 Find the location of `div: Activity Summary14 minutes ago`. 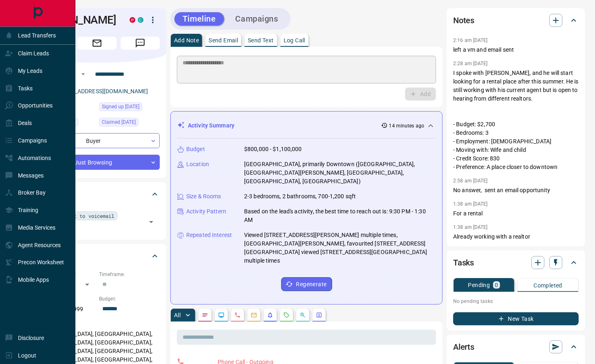

div: Activity Summary14 minutes ago is located at coordinates (306, 125).